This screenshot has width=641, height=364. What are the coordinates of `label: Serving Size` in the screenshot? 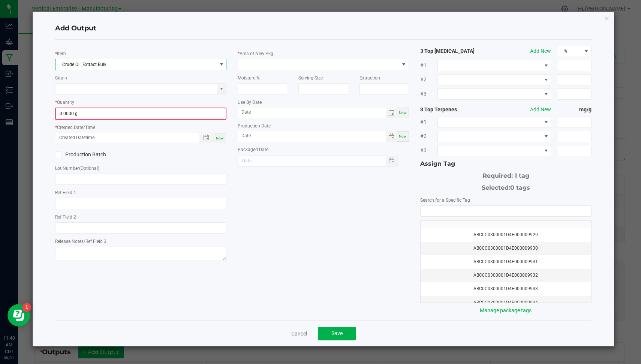 It's located at (310, 78).